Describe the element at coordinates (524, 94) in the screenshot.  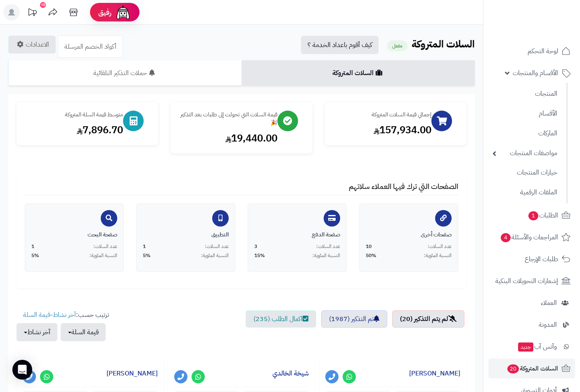
I see `a: المنتجات` at that location.